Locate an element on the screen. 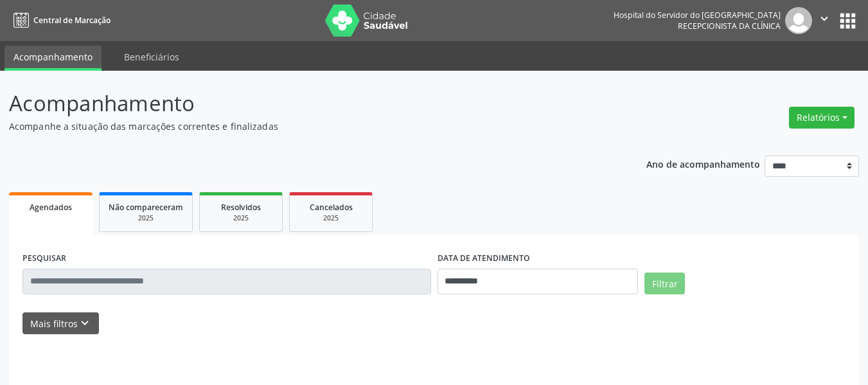 The height and width of the screenshot is (385, 868). span: Resolvidos is located at coordinates (241, 207).